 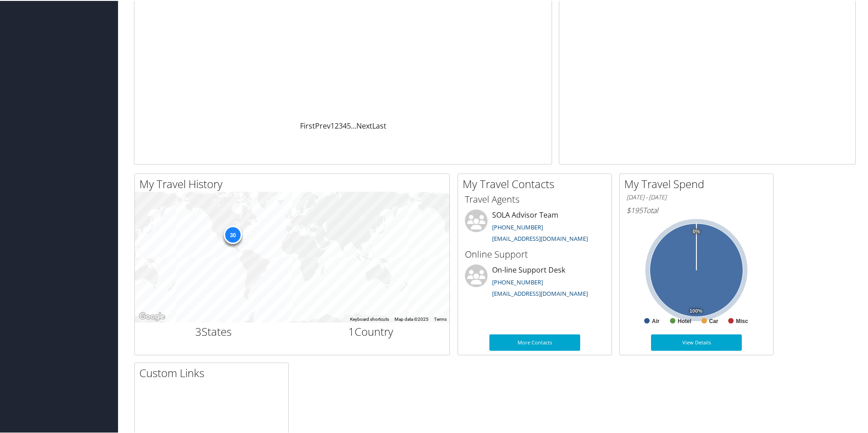 I want to click on h3: Online Support, so click(x=535, y=254).